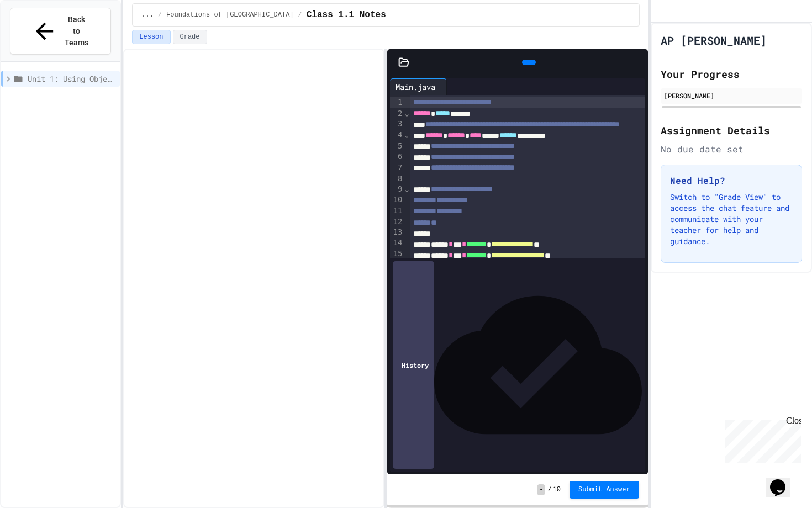  Describe the element at coordinates (190, 37) in the screenshot. I see `button: Grade` at that location.